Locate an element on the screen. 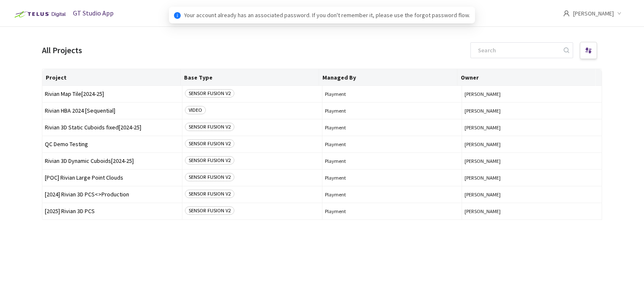  span: Rivian 3D Dynamic Cuboids[2024-25] is located at coordinates (112, 161).